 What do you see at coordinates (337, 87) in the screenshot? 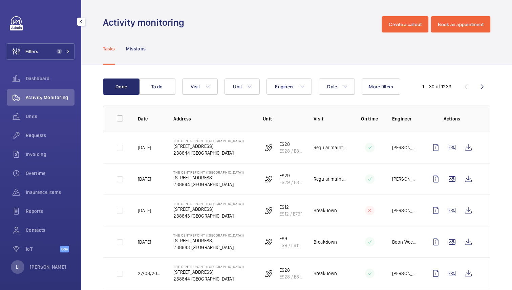
I see `button: Date` at bounding box center [337, 87].